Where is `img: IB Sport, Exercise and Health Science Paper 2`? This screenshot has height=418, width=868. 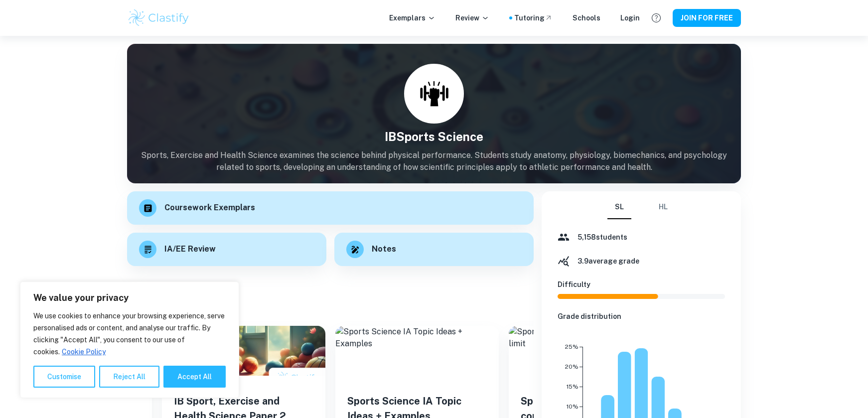 img: IB Sport, Exercise and Health Science Paper 2 is located at coordinates (244, 351).